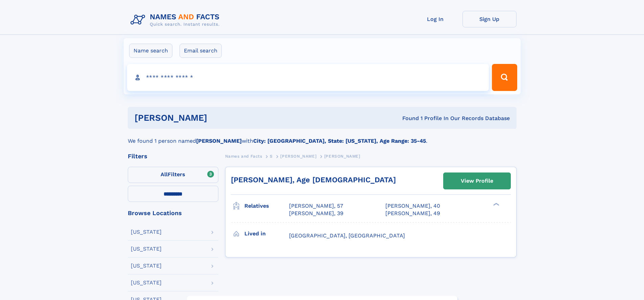  What do you see at coordinates (308, 77) in the screenshot?
I see `input: search input` at bounding box center [308, 77].